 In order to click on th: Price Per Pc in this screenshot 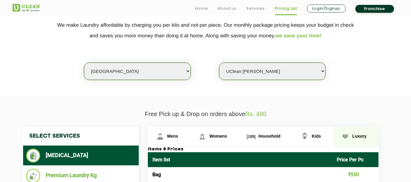, I will do `click(356, 160)`.